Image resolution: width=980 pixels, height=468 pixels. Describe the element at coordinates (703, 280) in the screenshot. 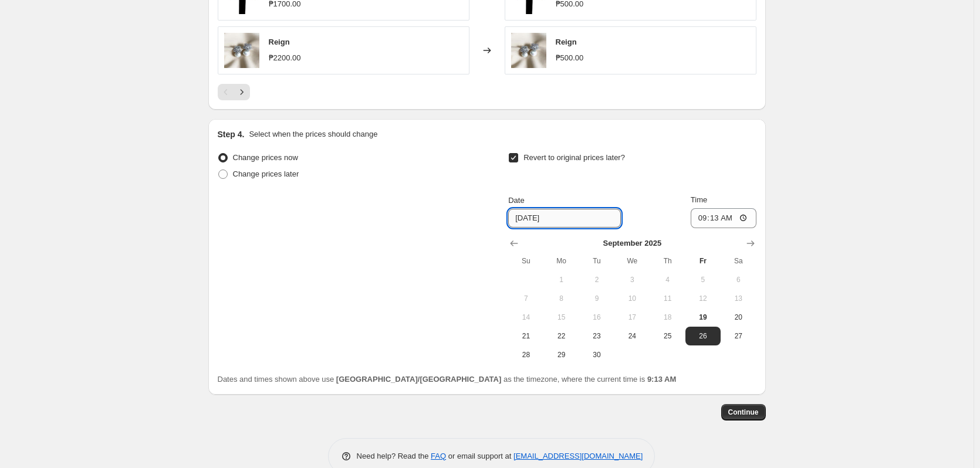

I see `span: 5` at that location.